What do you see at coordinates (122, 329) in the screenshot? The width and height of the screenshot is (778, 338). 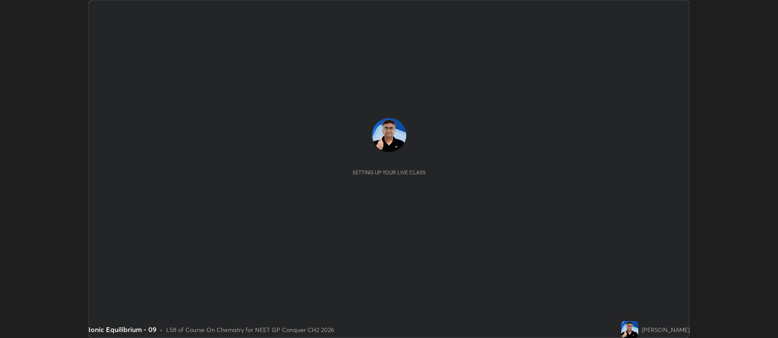 I see `div: Ionic Equilibrium - 09` at bounding box center [122, 329].